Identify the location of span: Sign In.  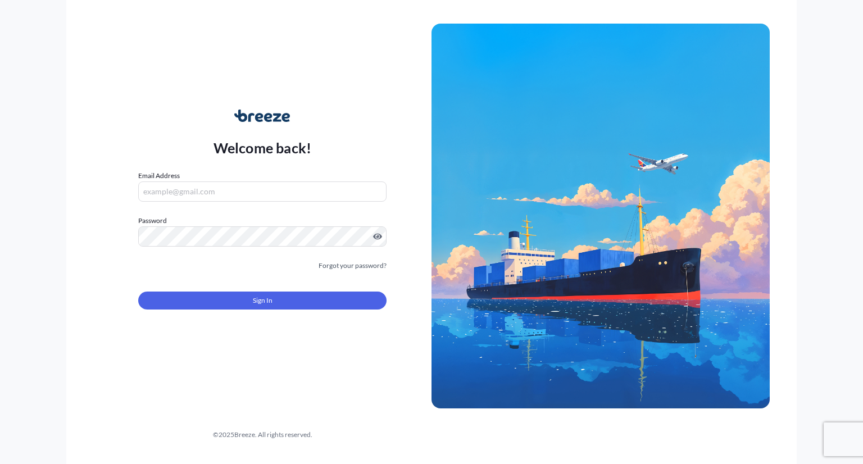
(262, 300).